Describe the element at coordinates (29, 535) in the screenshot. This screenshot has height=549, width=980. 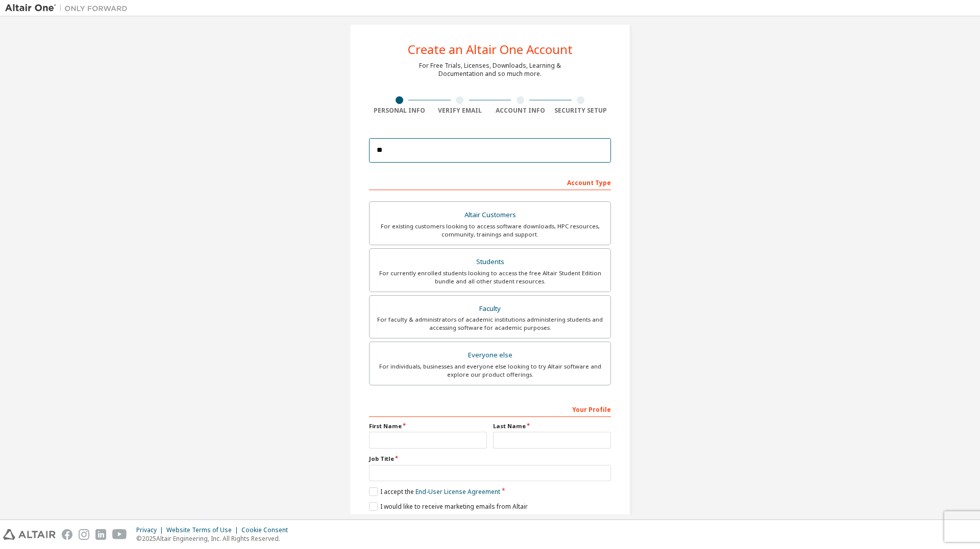
I see `img: altair_logo.svg` at that location.